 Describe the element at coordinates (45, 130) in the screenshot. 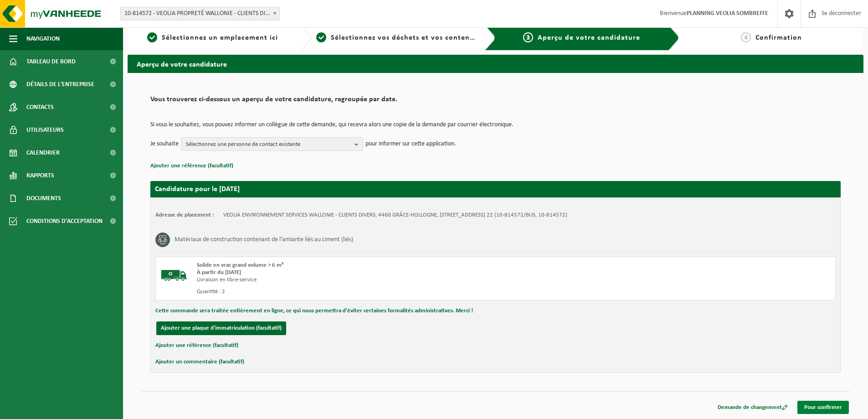

I see `font: Utilisateurs` at that location.